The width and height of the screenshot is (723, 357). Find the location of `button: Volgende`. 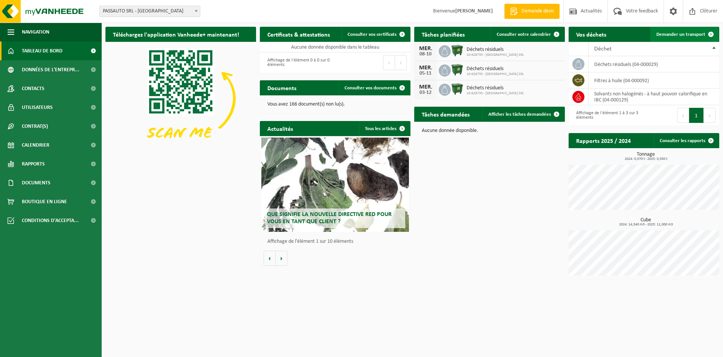

button: Volgende is located at coordinates (281, 258).